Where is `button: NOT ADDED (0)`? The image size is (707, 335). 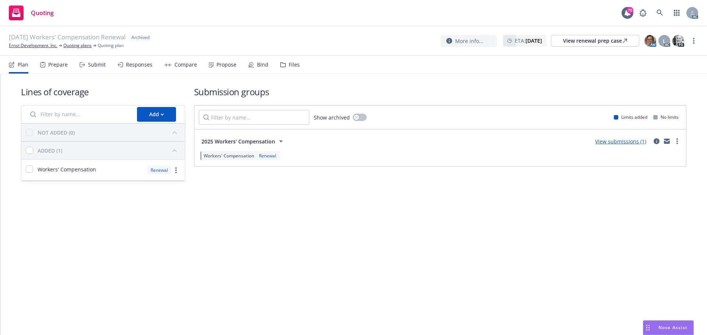 button: NOT ADDED (0) is located at coordinates (109, 133).